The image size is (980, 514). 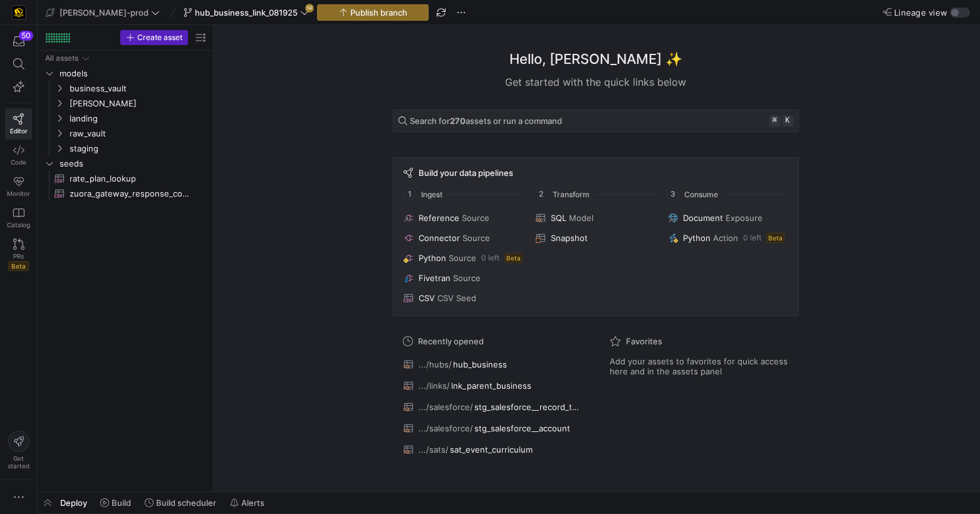 What do you see at coordinates (18, 124) in the screenshot?
I see `a: Editor` at bounding box center [18, 124].